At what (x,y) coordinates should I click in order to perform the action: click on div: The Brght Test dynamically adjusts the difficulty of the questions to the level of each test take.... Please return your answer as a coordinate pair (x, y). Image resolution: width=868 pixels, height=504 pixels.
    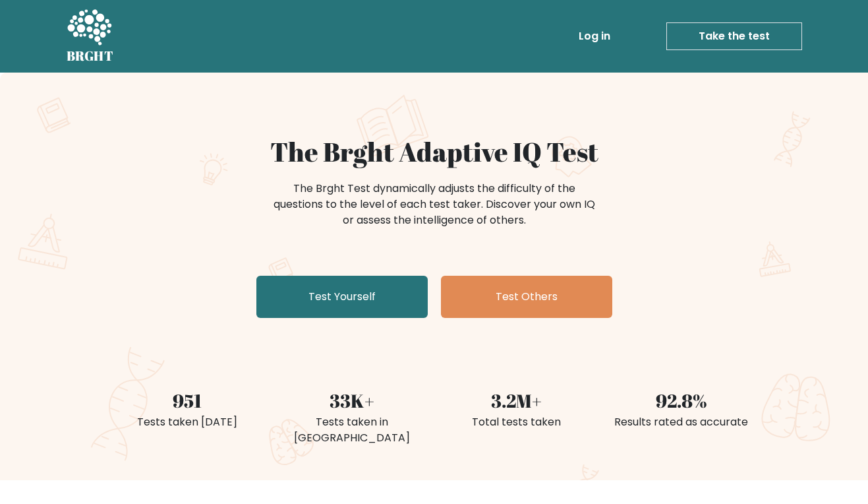
    Looking at the image, I should click on (434, 205).